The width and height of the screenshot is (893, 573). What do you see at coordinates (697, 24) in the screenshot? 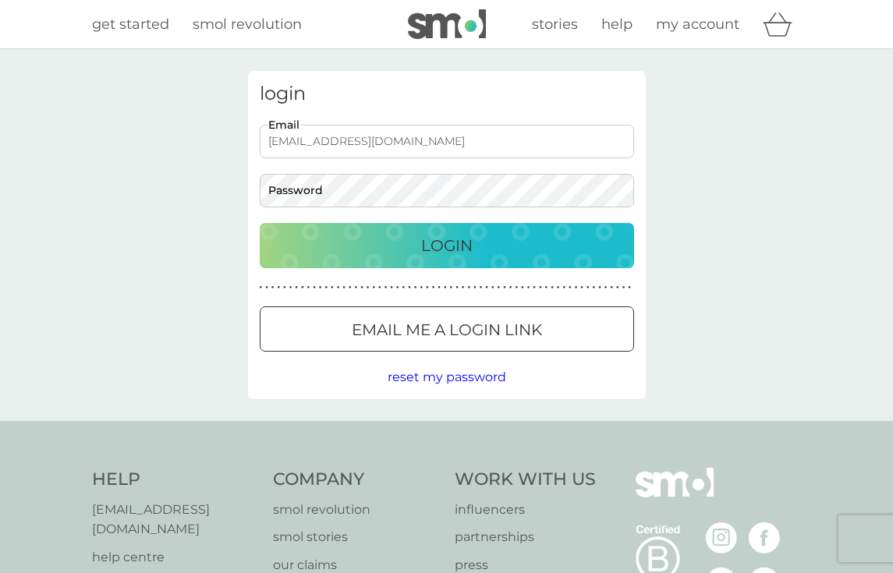
I see `a: my account` at bounding box center [697, 24].